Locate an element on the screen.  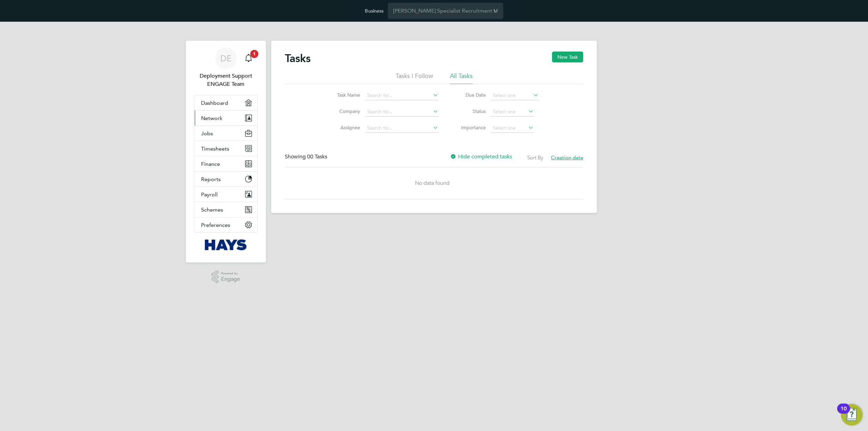
div: Showing is located at coordinates (306, 157).